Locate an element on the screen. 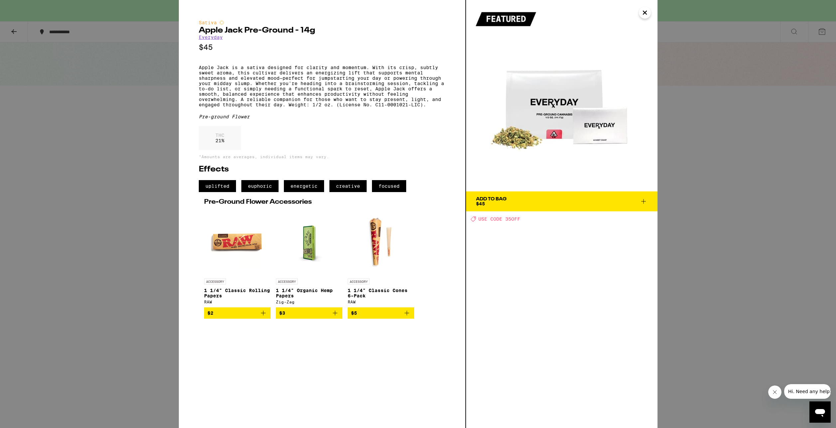 This screenshot has width=836, height=428. span: $5 is located at coordinates (354, 313).